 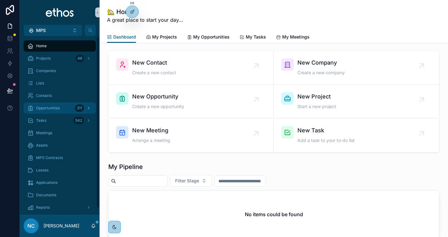 What do you see at coordinates (44, 133) in the screenshot?
I see `span: Meetings` at bounding box center [44, 133].